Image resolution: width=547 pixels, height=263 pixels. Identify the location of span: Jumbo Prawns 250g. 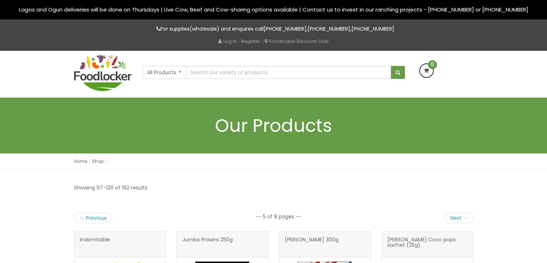
(208, 244).